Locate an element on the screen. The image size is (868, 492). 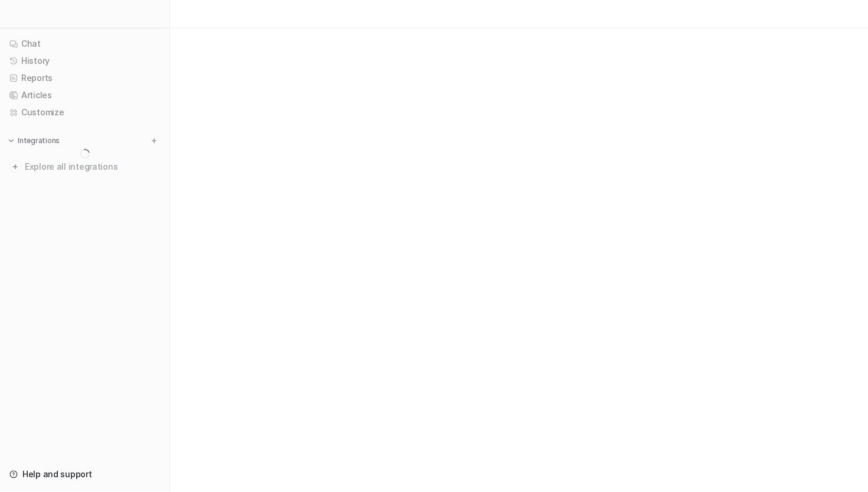
a: Explore all integrations is located at coordinates (85, 166).